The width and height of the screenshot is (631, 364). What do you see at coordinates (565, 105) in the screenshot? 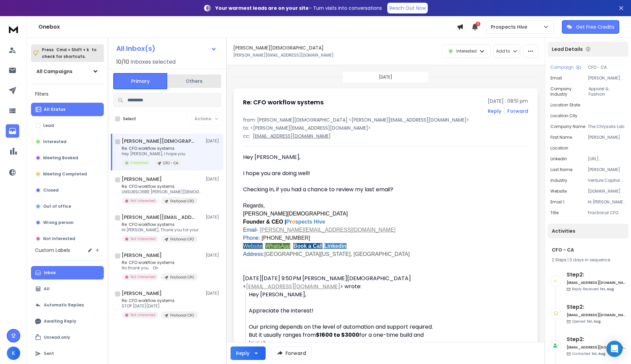
I see `p: Location State` at bounding box center [565, 105].